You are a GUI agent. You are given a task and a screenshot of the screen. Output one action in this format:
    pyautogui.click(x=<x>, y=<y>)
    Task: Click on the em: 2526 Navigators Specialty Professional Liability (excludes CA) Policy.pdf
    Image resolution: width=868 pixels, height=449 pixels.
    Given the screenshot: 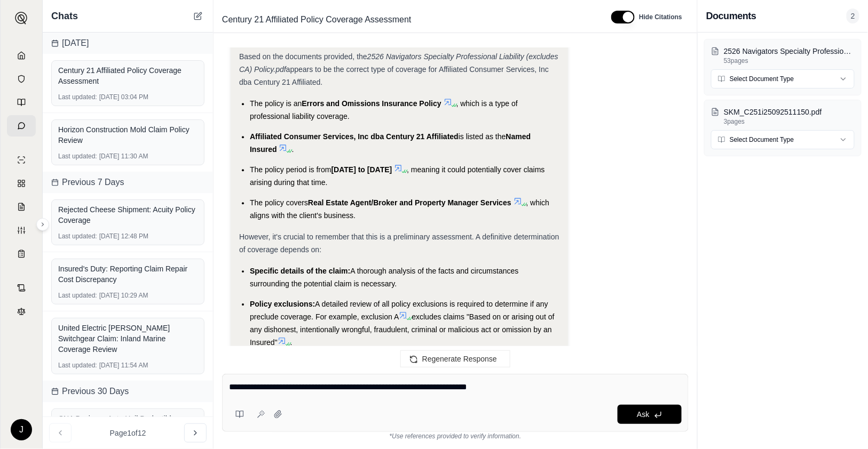 What is the action you would take?
    pyautogui.click(x=399, y=63)
    